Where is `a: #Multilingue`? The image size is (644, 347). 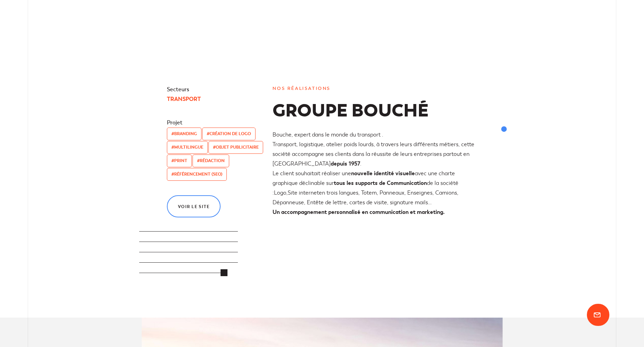
a: #Multilingue is located at coordinates (187, 147).